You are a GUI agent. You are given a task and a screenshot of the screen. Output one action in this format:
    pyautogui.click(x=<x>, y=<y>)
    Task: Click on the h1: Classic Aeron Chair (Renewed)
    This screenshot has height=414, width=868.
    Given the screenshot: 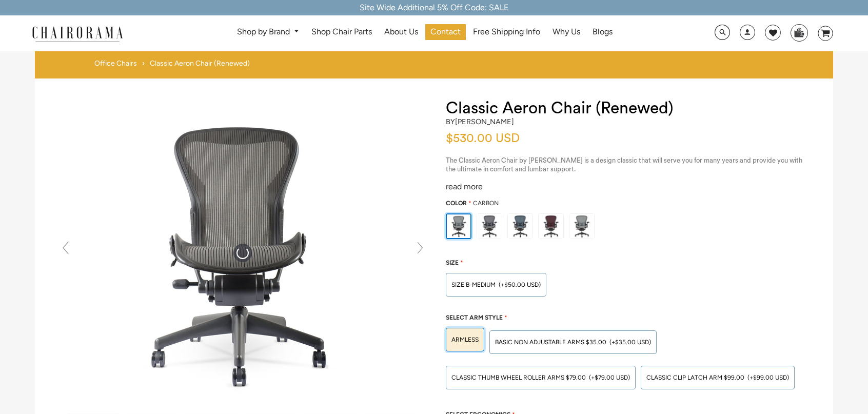 What is the action you would take?
    pyautogui.click(x=630, y=108)
    